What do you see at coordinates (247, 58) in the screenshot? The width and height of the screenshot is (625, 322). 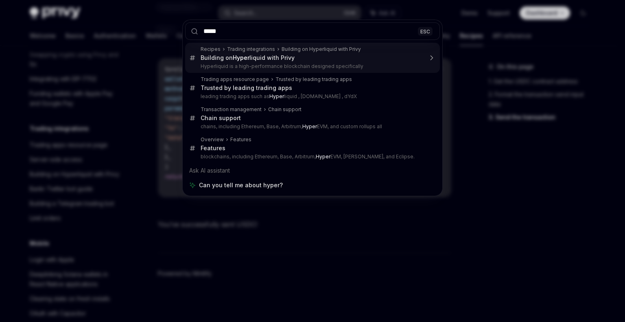 I see `div: Building on liquid with Privy` at bounding box center [247, 58].